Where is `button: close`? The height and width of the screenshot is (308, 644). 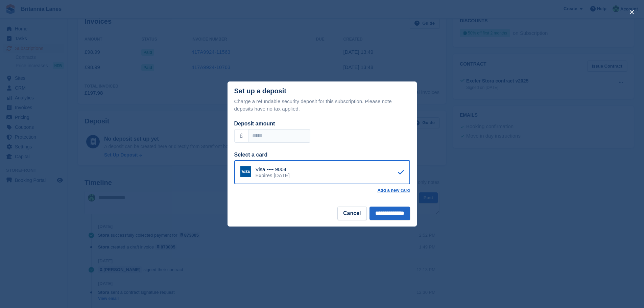 button: close is located at coordinates (631, 12).